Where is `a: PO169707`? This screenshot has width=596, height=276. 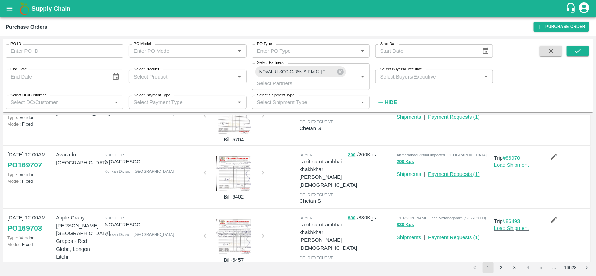
a: PO169707 is located at coordinates (24, 165).